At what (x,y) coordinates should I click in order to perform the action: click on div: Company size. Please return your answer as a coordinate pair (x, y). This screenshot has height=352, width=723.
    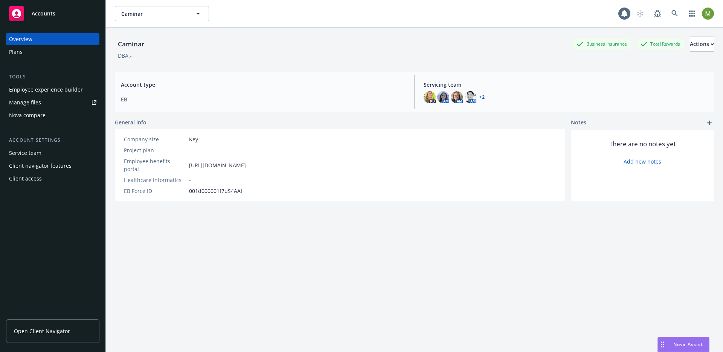
    Looking at the image, I should click on (155, 139).